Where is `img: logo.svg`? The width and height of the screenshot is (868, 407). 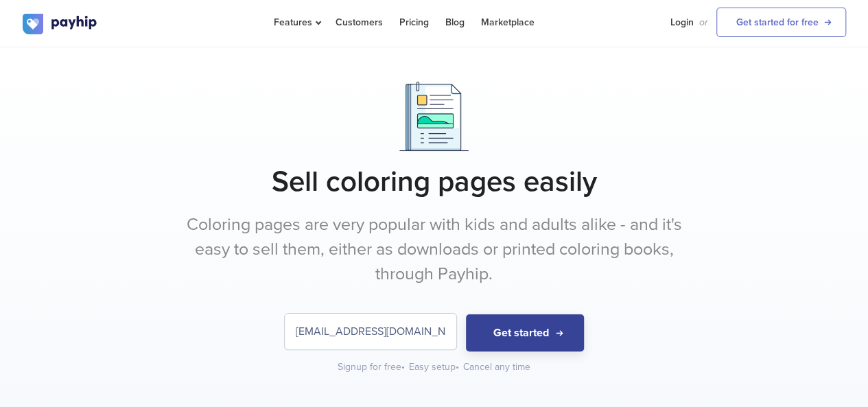
img: logo.svg is located at coordinates (61, 24).